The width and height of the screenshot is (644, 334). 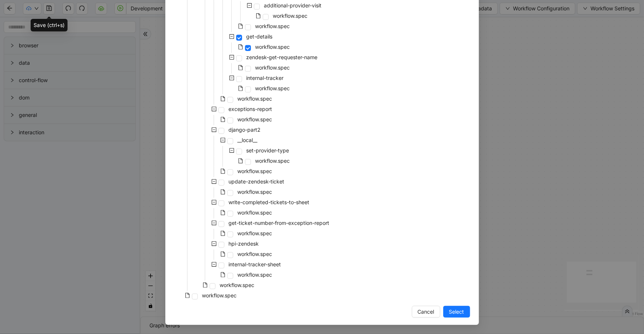 I want to click on span: additional-provider-visit, so click(x=293, y=5).